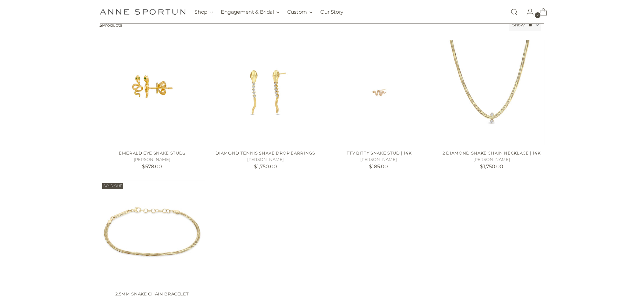  Describe the element at coordinates (514, 12) in the screenshot. I see `a: Open search modal` at that location.